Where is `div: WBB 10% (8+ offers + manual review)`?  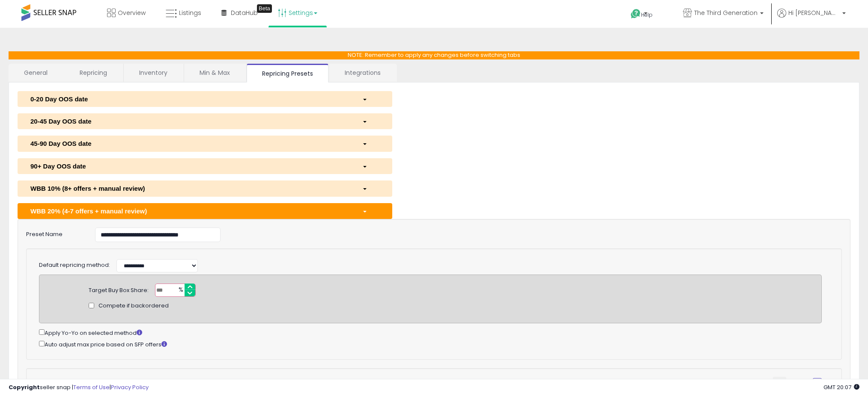 div: WBB 10% (8+ offers + manual review) is located at coordinates (190, 189).